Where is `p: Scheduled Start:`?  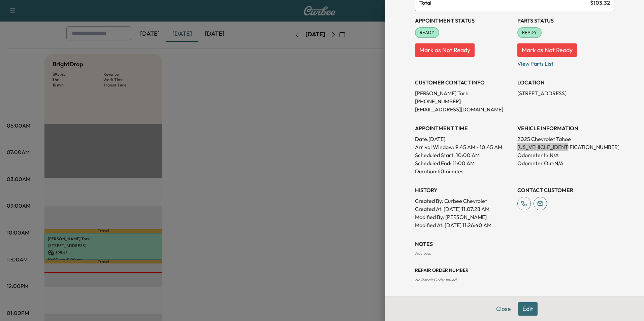 p: Scheduled Start: is located at coordinates (435, 155).